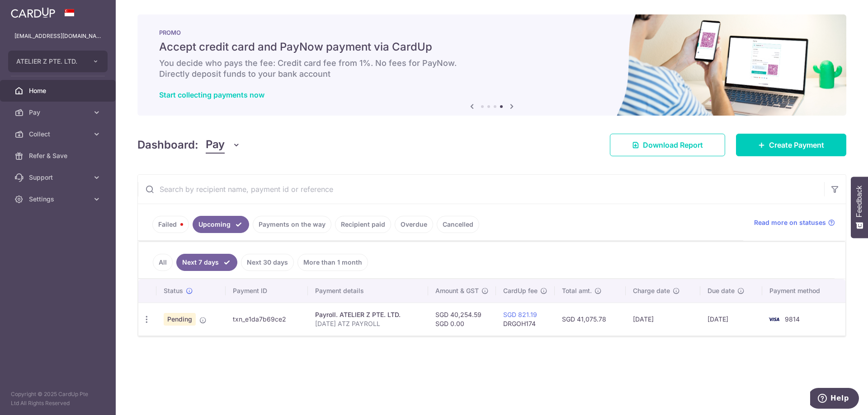  I want to click on a: Cancelled, so click(458, 224).